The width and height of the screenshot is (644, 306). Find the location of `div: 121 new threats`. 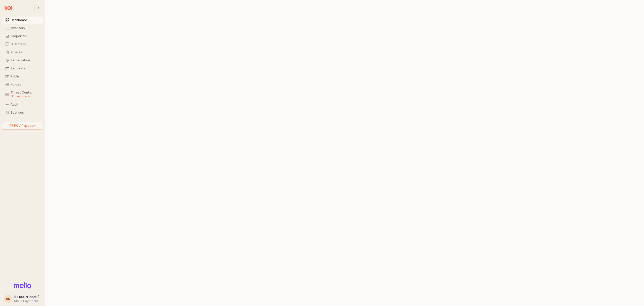

div: 121 new threats is located at coordinates (25, 96).